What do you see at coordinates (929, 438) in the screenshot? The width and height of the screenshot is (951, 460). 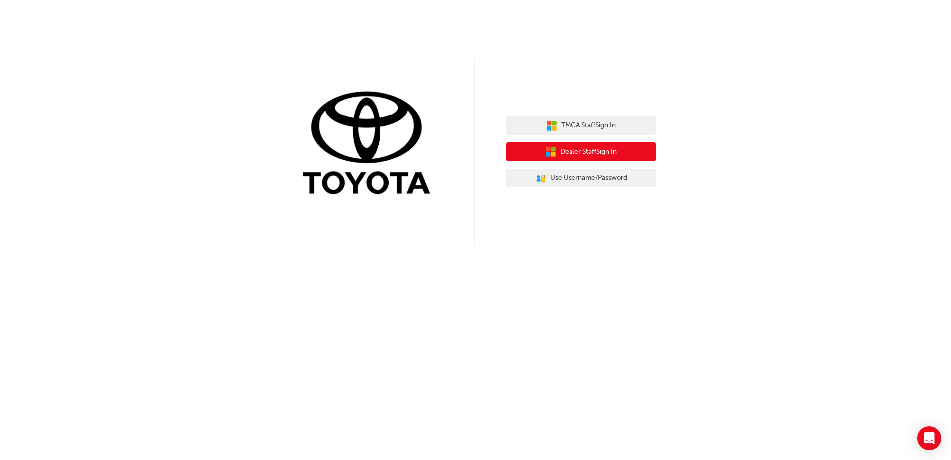 I see `div: Open Intercom Messenger` at bounding box center [929, 438].